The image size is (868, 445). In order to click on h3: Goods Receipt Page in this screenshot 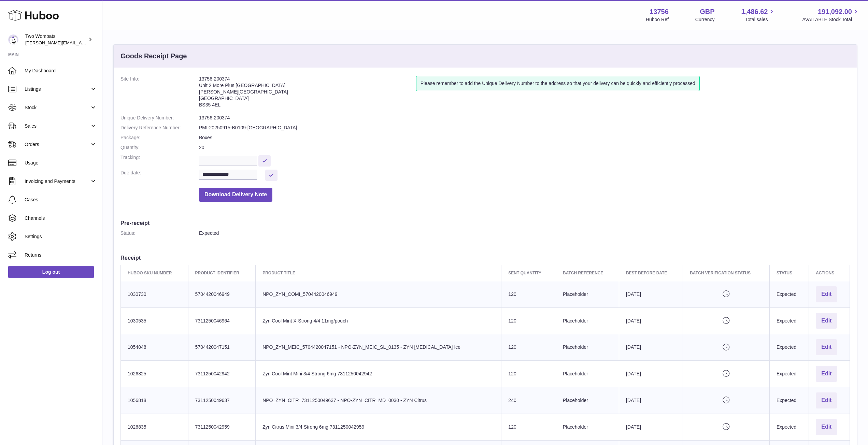, I will do `click(153, 56)`.